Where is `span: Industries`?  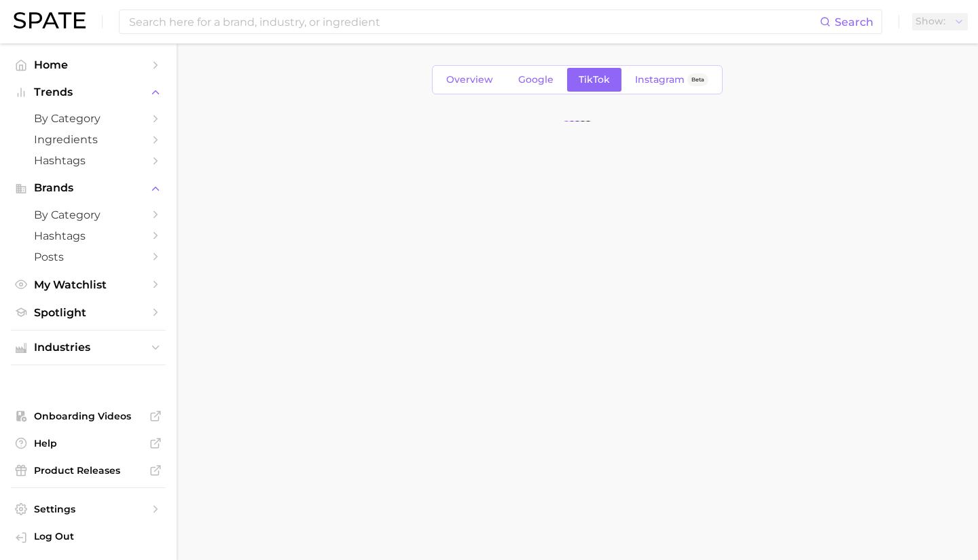
span: Industries is located at coordinates (89, 348).